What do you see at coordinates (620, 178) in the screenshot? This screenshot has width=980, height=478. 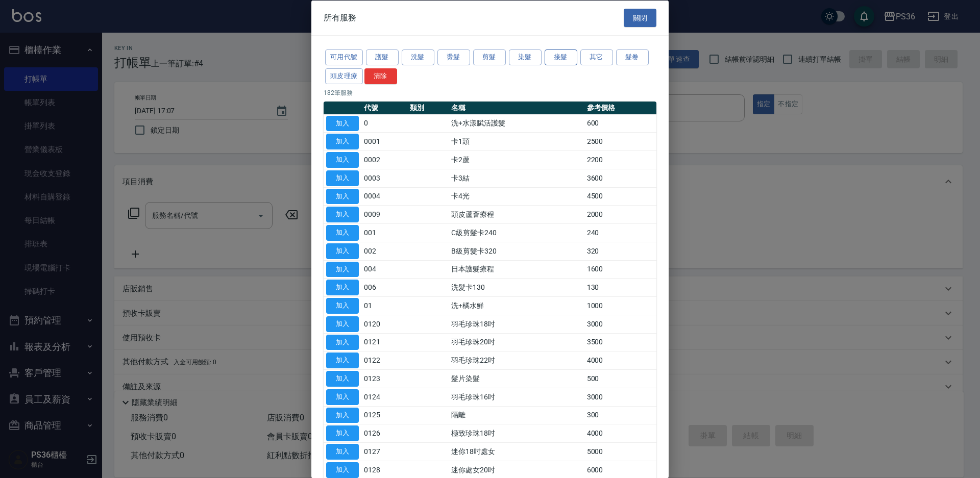 I see `td: 3600` at bounding box center [620, 178].